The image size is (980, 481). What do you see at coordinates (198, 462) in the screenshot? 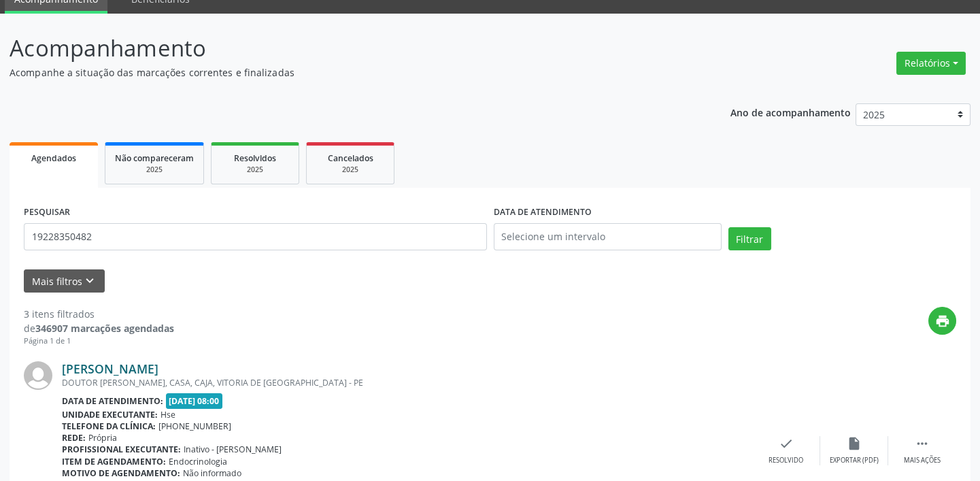
I see `span: Endocrinologia` at bounding box center [198, 462].